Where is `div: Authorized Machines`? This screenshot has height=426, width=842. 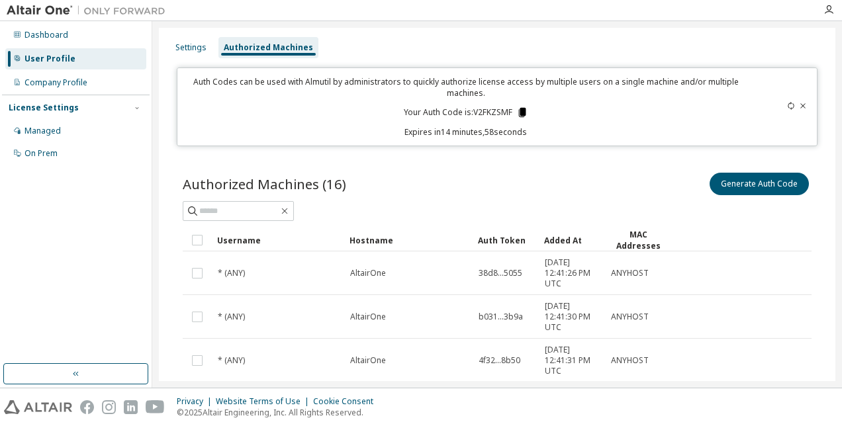 div: Authorized Machines is located at coordinates (268, 48).